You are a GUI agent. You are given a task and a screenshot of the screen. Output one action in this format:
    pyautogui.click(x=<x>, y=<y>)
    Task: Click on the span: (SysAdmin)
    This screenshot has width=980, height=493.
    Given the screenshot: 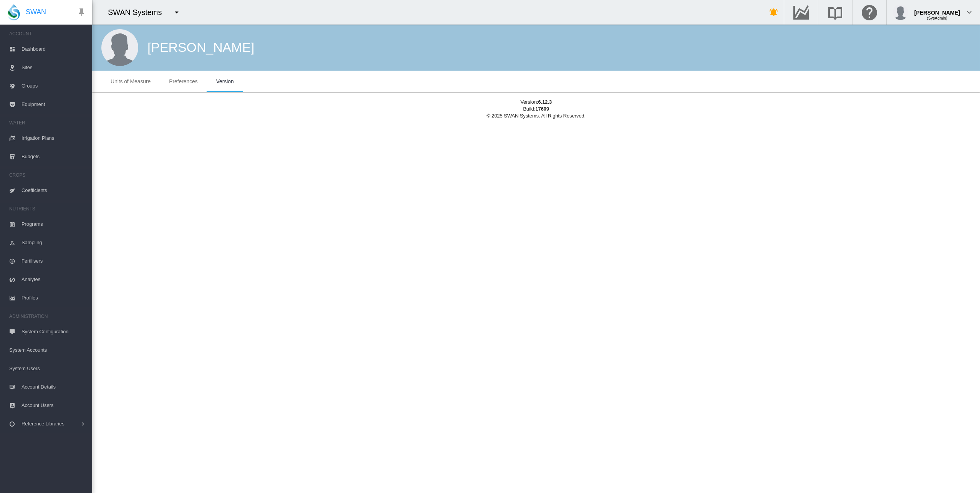 What is the action you would take?
    pyautogui.click(x=937, y=18)
    